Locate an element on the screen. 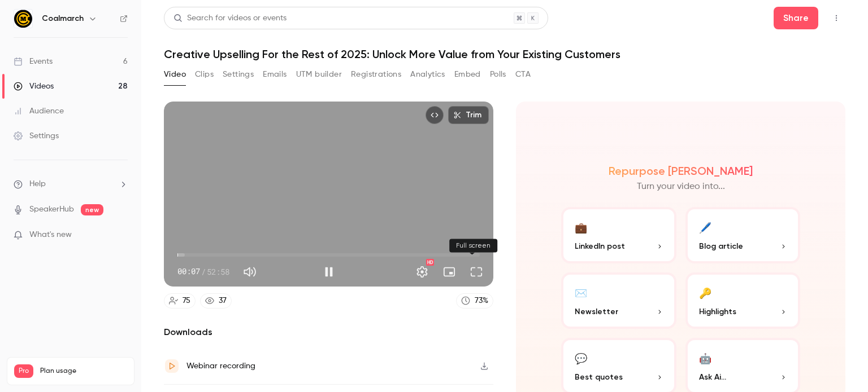  span: Ask Ai... is located at coordinates (712, 377).